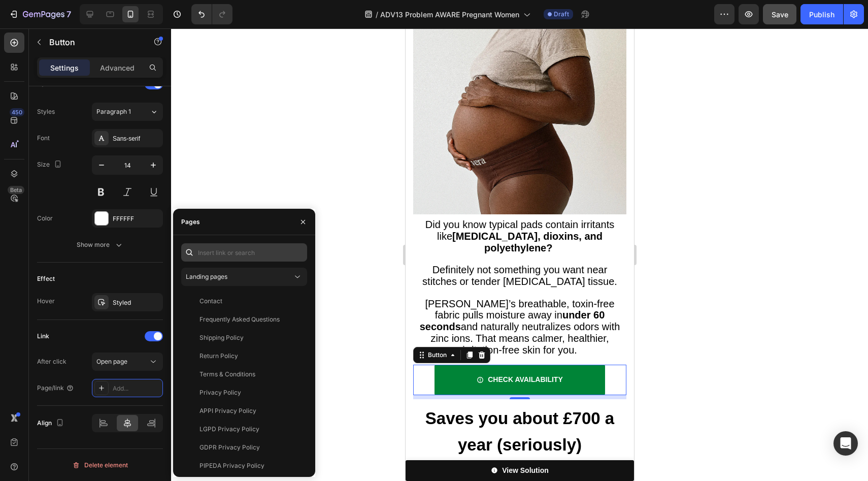  Describe the element at coordinates (114, 403) in the screenshot. I see `strong: Saves you about £700 a year (seriously)` at that location.